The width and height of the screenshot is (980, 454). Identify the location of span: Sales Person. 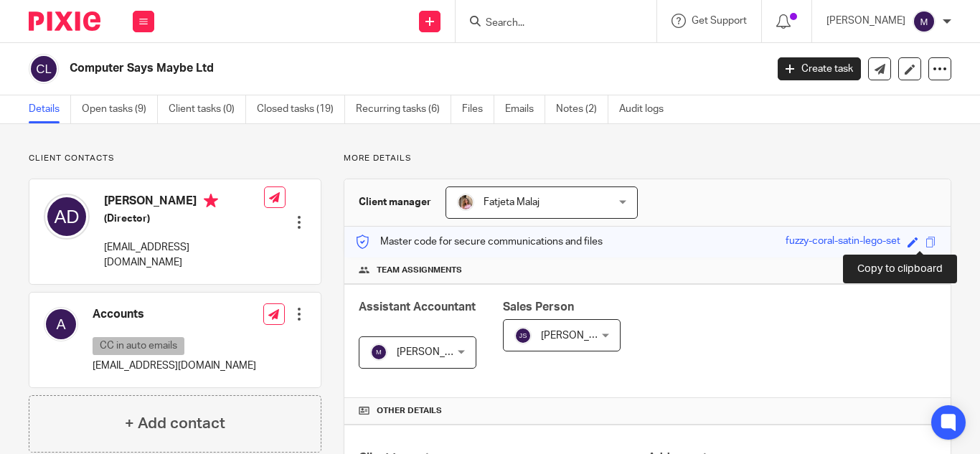
(538, 307).